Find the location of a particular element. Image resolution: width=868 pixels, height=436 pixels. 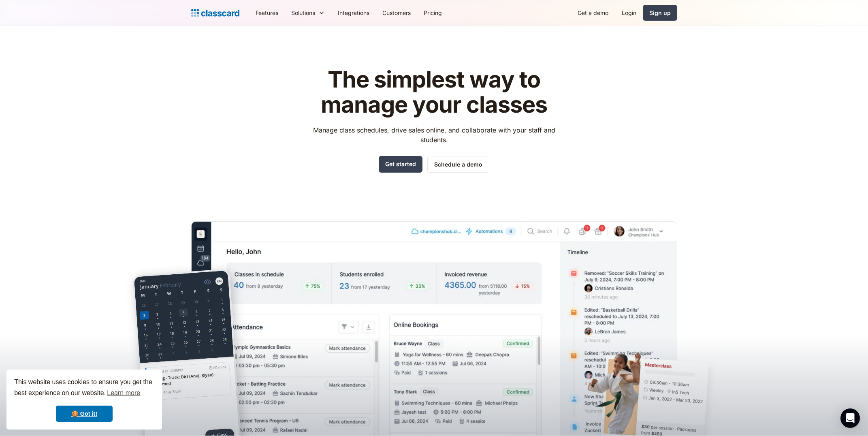

a: Features is located at coordinates (267, 12).